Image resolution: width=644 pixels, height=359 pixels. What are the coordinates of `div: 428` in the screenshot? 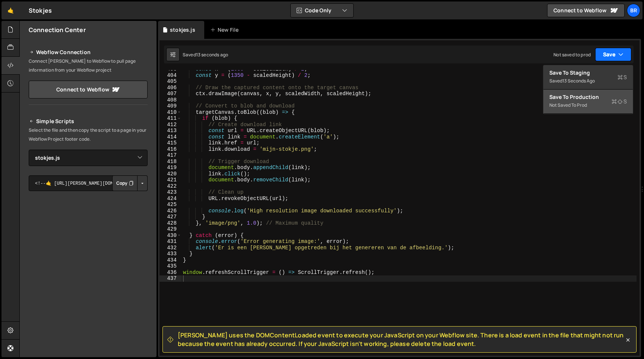 It's located at (170, 223).